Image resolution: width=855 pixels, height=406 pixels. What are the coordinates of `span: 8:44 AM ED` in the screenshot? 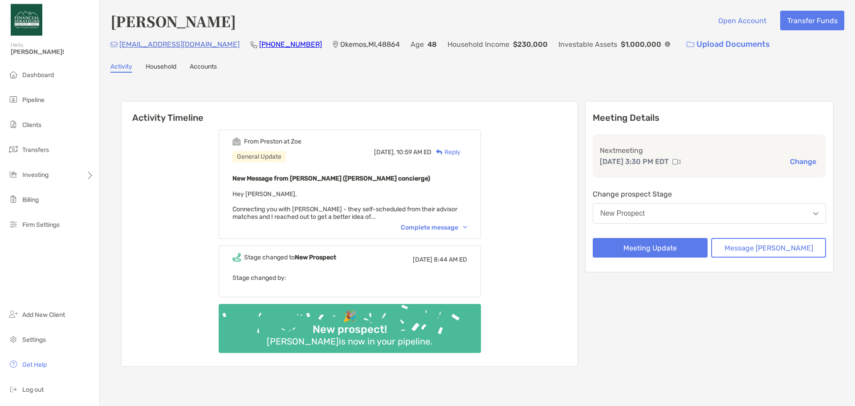 It's located at (450, 259).